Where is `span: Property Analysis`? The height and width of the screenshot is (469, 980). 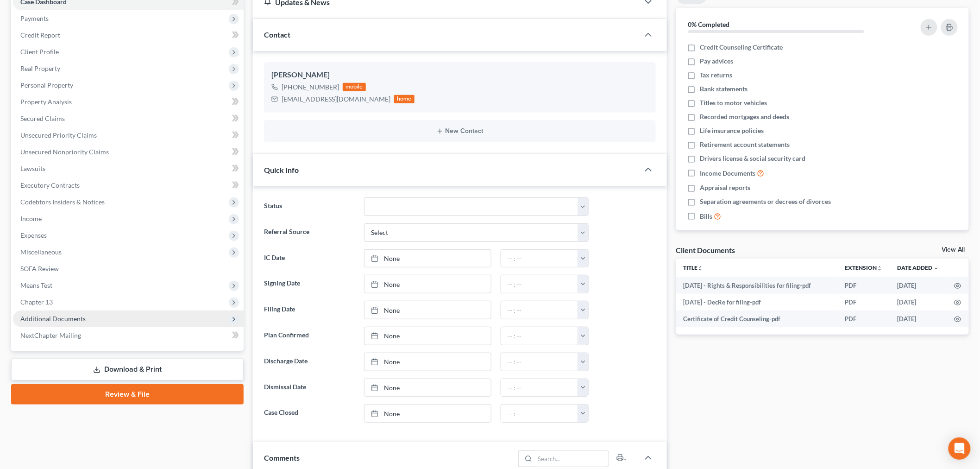 span: Property Analysis is located at coordinates (46, 101).